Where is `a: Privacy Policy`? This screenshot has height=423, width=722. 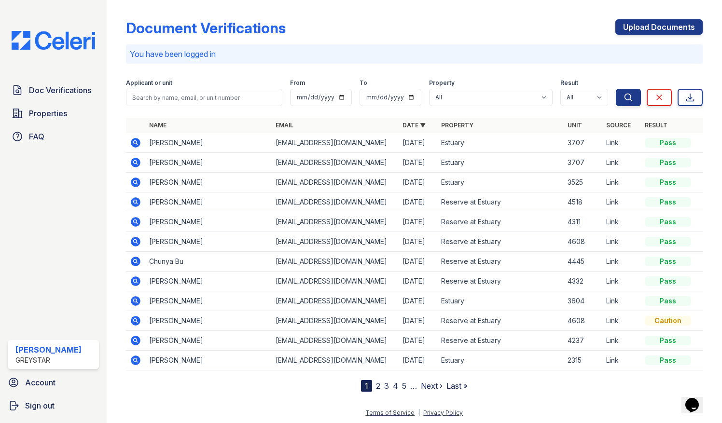 a: Privacy Policy is located at coordinates (443, 412).